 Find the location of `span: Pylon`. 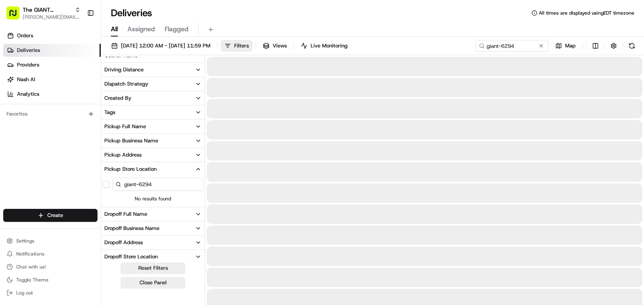

span: Pylon is located at coordinates (89, 140).